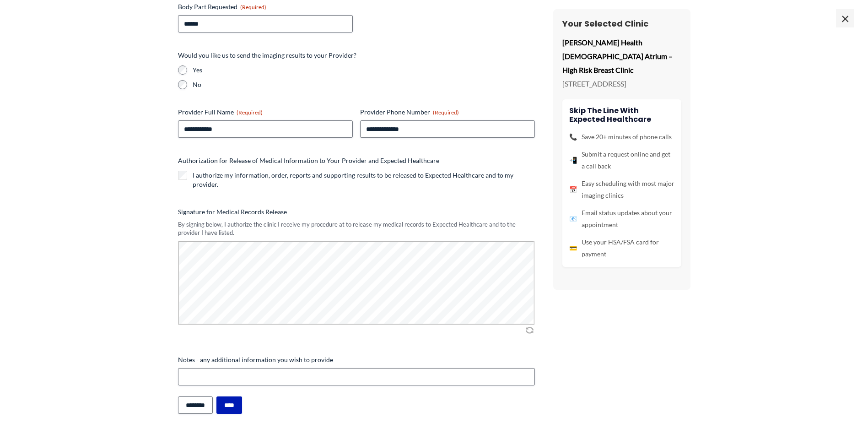 The height and width of the screenshot is (423, 868). Describe the element at coordinates (364, 70) in the screenshot. I see `label: Yes` at that location.